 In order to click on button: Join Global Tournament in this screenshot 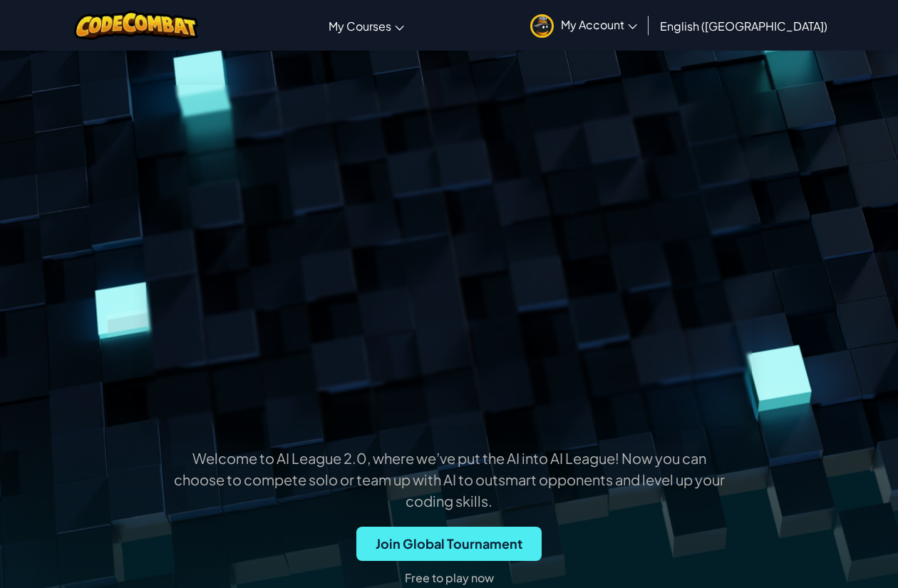, I will do `click(449, 544)`.